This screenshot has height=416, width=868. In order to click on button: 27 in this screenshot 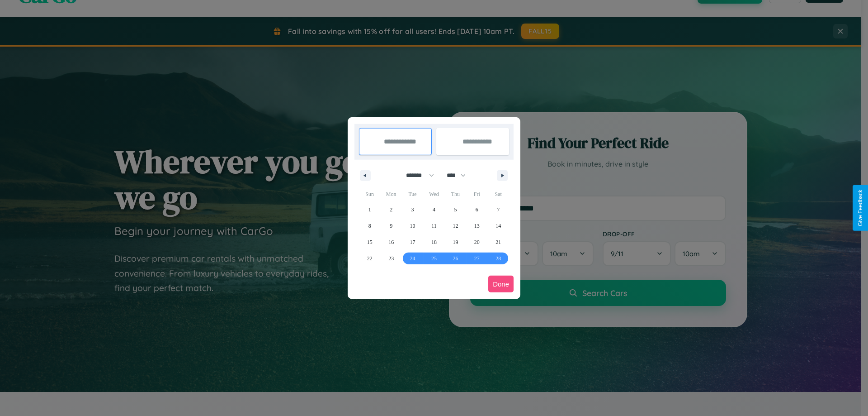, I will do `click(476, 258)`.